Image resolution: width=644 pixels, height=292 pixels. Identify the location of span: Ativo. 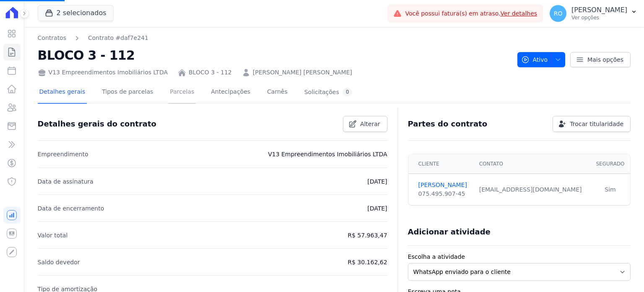
(535, 60).